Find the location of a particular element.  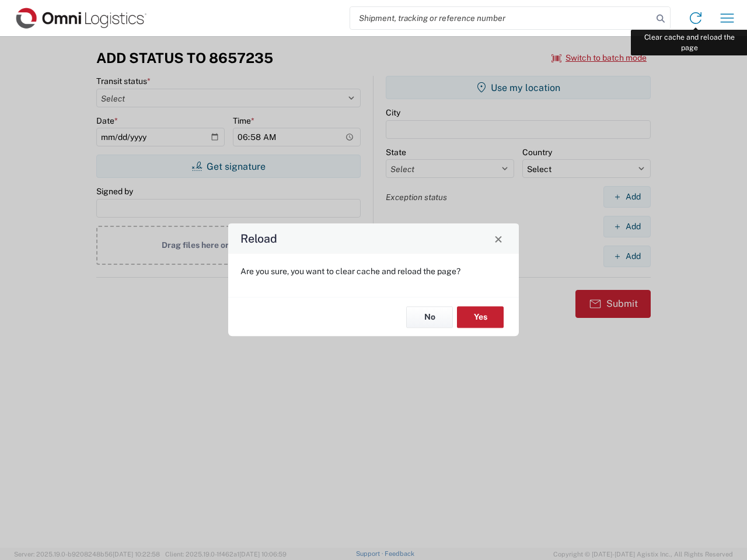

button: Yes is located at coordinates (481, 317).